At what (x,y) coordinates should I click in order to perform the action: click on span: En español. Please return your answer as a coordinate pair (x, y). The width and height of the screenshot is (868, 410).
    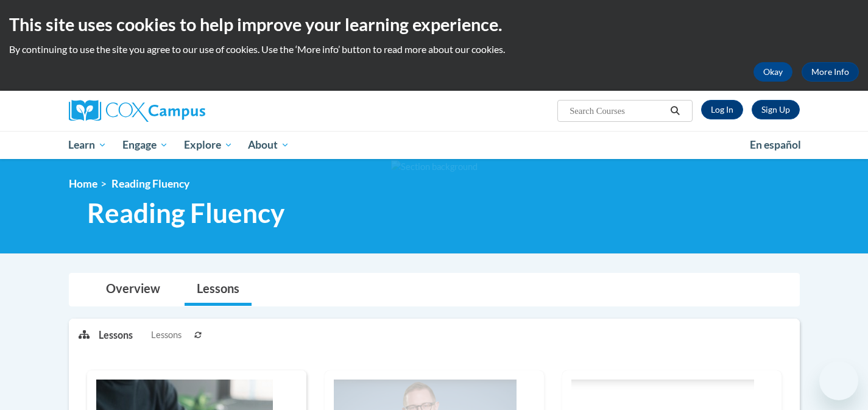
    Looking at the image, I should click on (775, 144).